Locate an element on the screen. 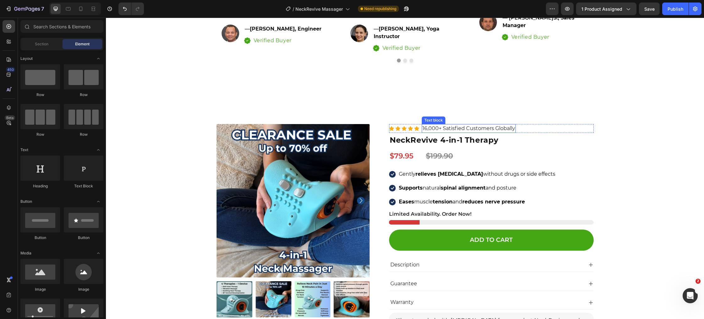 Image resolution: width=704 pixels, height=319 pixels. div: Undo/Redo is located at coordinates (131, 9).